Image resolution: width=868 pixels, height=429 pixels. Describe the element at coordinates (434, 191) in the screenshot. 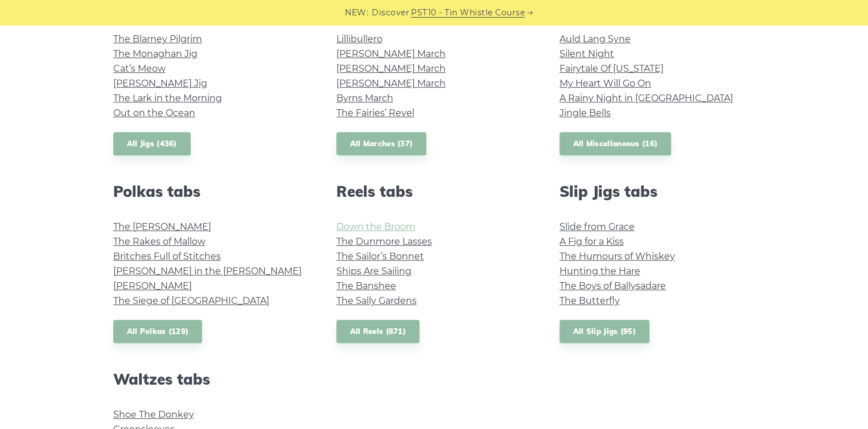

I see `h2: Reels tabs` at that location.